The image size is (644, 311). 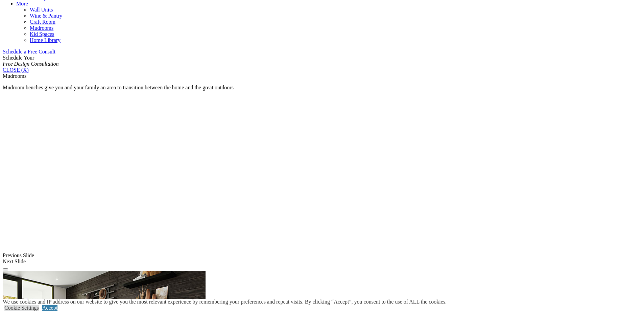 I want to click on a: Wall Units, so click(x=41, y=9).